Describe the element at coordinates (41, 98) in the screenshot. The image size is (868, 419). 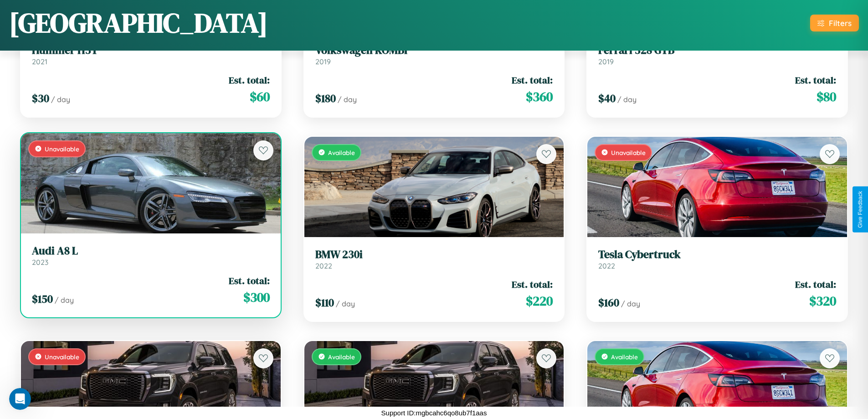
I see `span: $ 30` at that location.